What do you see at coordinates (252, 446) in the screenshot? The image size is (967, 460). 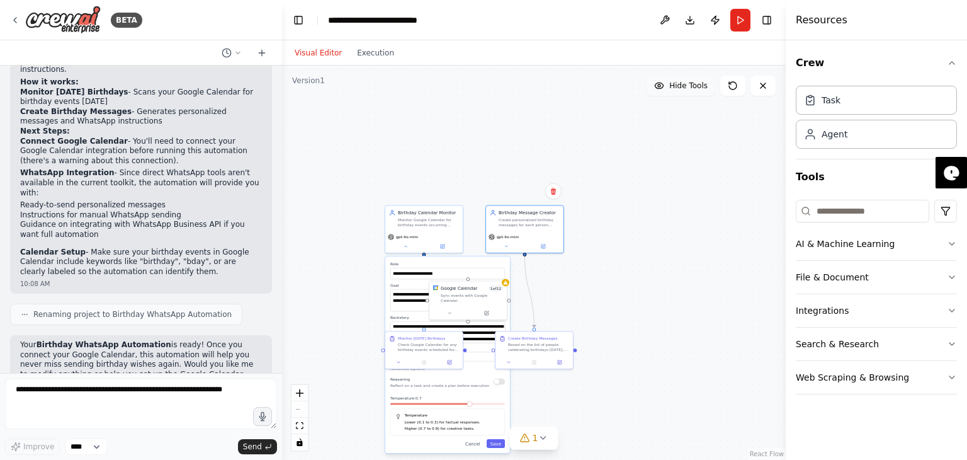 I see `span: Send` at bounding box center [252, 446].